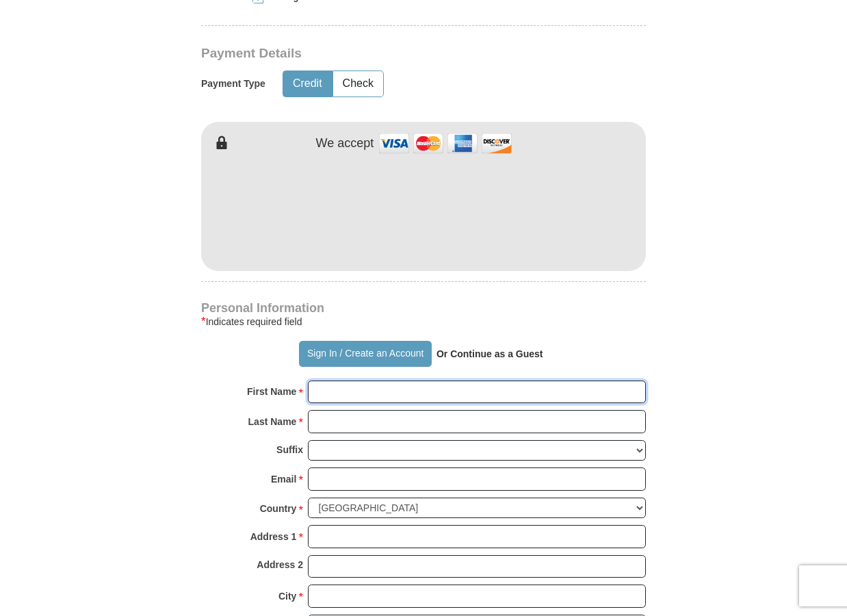 The width and height of the screenshot is (847, 616). What do you see at coordinates (364, 354) in the screenshot?
I see `button: Sign In / Create an Account` at bounding box center [364, 354].